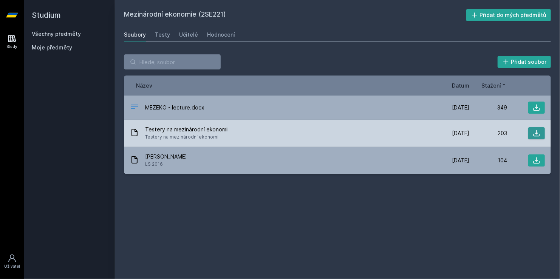 Image resolution: width=560 pixels, height=279 pixels. Describe the element at coordinates (135, 35) in the screenshot. I see `a: Soubory` at that location.